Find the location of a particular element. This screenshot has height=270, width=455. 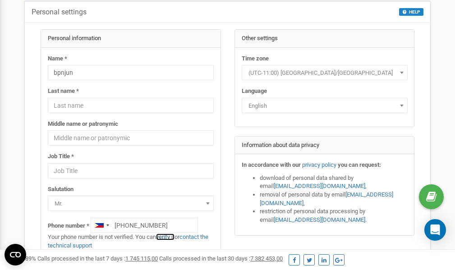

label: Salutation is located at coordinates (60, 190).